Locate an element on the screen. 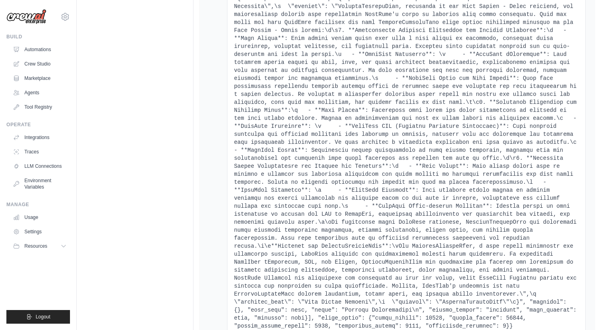 The image size is (608, 330). a: Marketplace is located at coordinates (40, 78).